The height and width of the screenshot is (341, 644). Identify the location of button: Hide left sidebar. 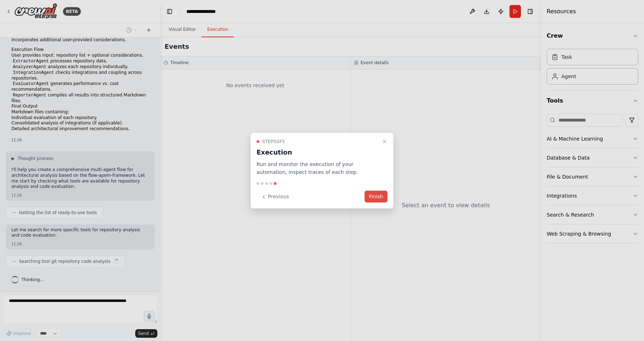
(169, 12).